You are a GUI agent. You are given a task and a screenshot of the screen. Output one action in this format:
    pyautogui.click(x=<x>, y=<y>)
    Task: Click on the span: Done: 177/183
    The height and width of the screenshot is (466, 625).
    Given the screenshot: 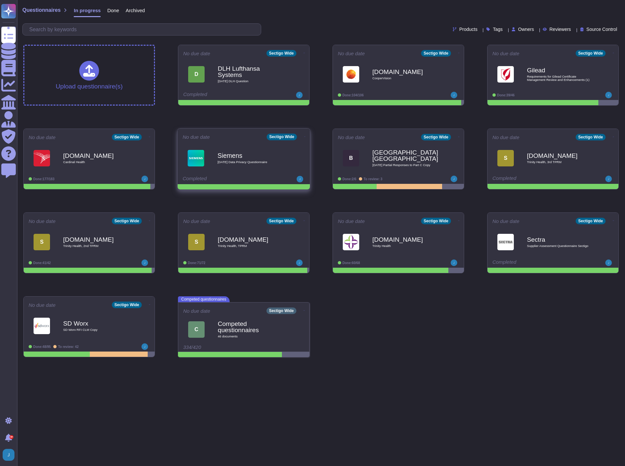 What is the action you would take?
    pyautogui.click(x=44, y=179)
    